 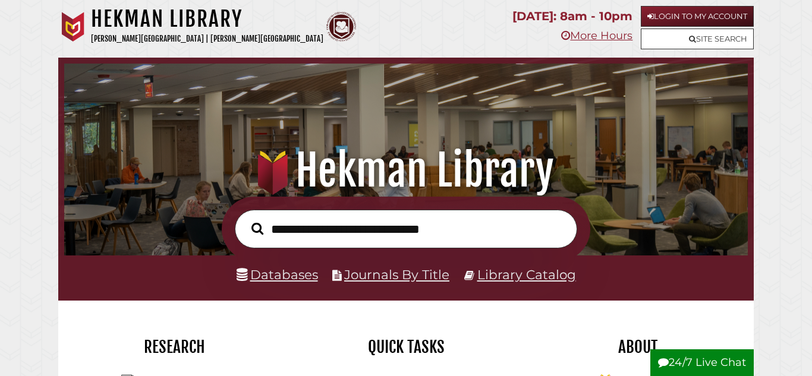 What do you see at coordinates (697, 16) in the screenshot?
I see `a: Login to My Account` at bounding box center [697, 16].